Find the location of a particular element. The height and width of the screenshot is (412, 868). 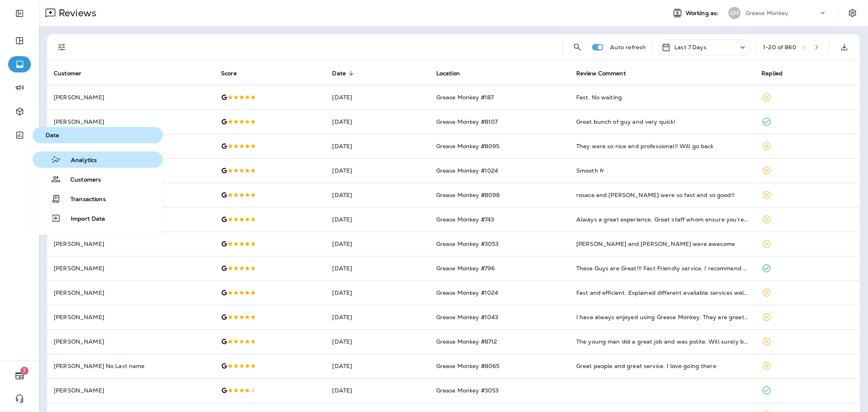

span: Analytics is located at coordinates (79, 160).